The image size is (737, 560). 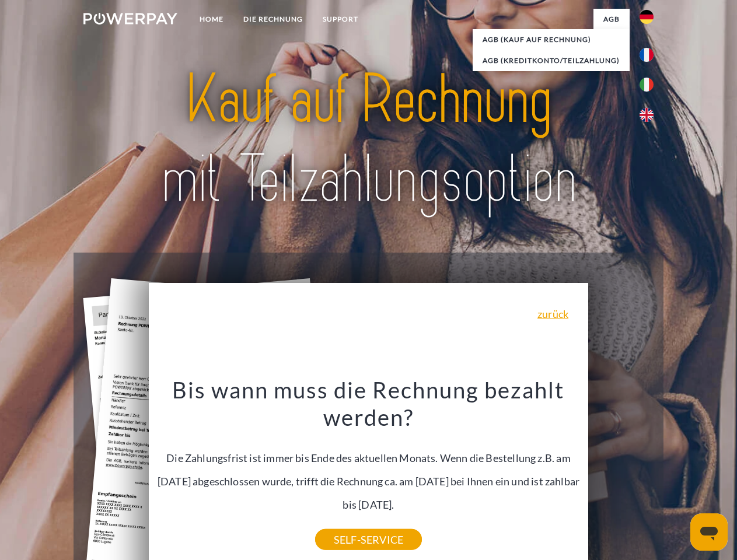 What do you see at coordinates (552, 314) in the screenshot?
I see `a: zurück` at bounding box center [552, 314].